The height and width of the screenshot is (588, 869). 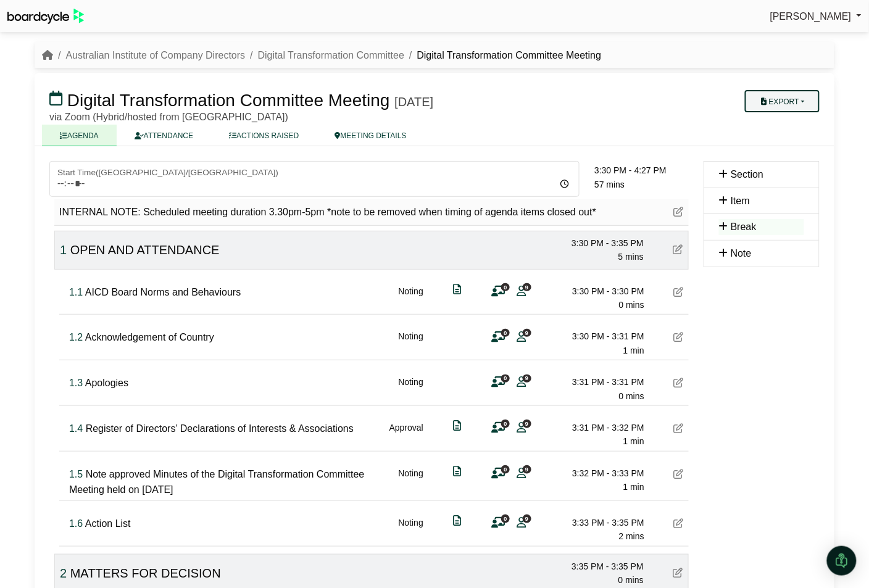 I want to click on div: 3:31 PM - 3:31 PM, so click(x=601, y=382).